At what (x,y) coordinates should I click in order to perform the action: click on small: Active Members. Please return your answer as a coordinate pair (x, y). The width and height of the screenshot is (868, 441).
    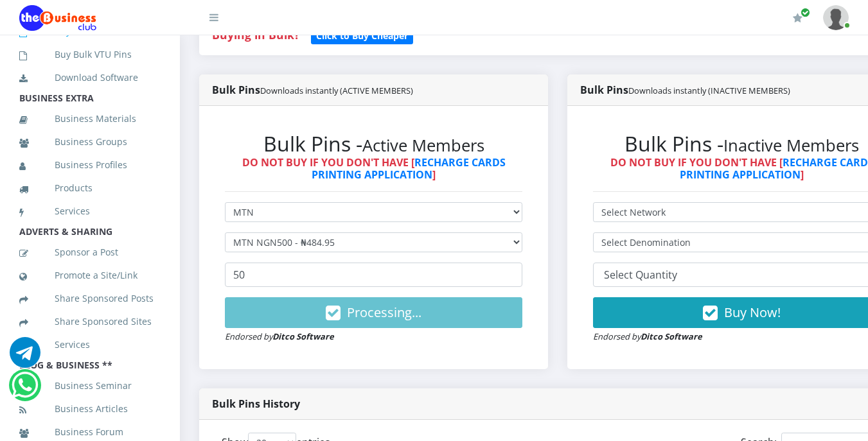
    Looking at the image, I should click on (423, 145).